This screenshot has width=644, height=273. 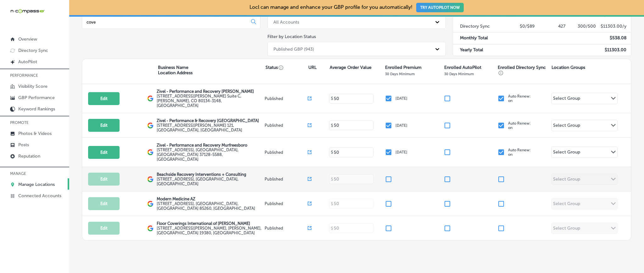 I want to click on p: Enrolled AutoPilot, so click(x=463, y=68).